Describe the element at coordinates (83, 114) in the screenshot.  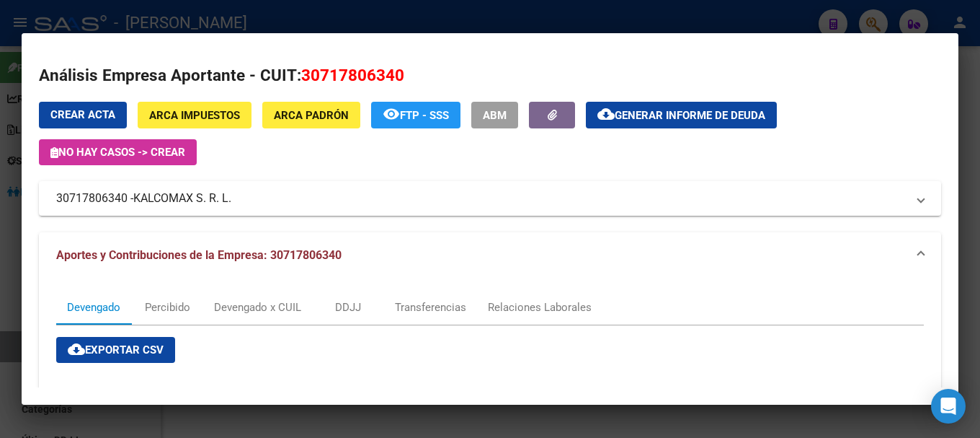
I see `span: Crear Acta` at that location.